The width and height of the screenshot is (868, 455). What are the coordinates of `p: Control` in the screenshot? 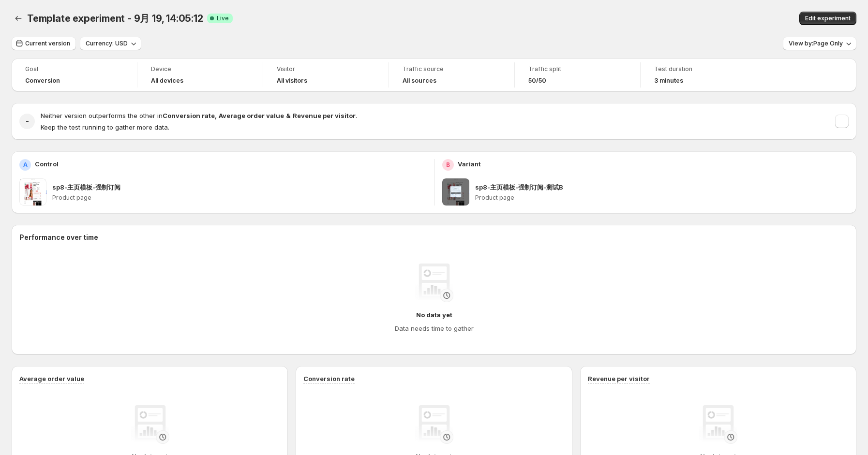 It's located at (46, 164).